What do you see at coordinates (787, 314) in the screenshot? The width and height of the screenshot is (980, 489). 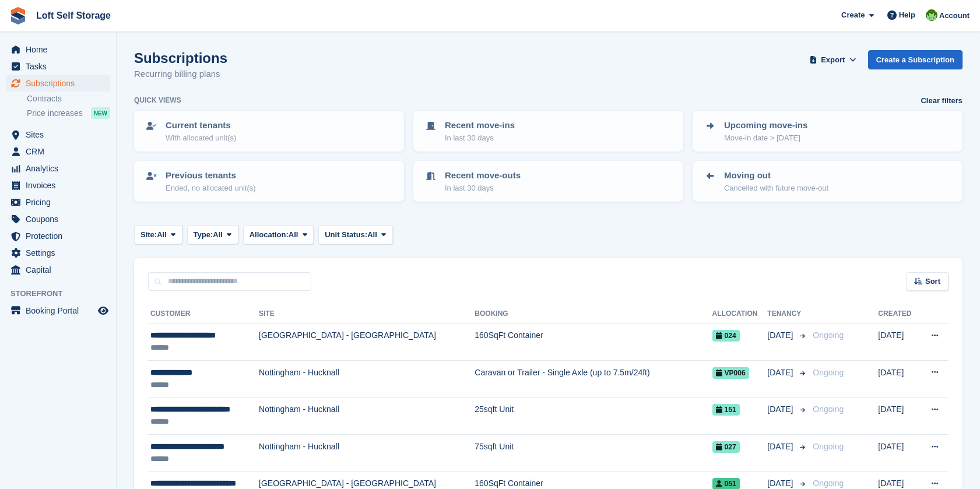 I see `th: Tenancy` at bounding box center [787, 314].